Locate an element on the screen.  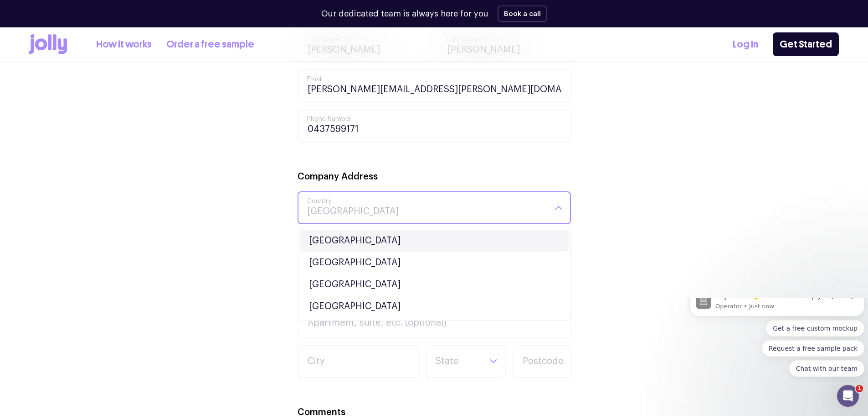
button: Quick reply: Request a free sample pack is located at coordinates (127, 50).